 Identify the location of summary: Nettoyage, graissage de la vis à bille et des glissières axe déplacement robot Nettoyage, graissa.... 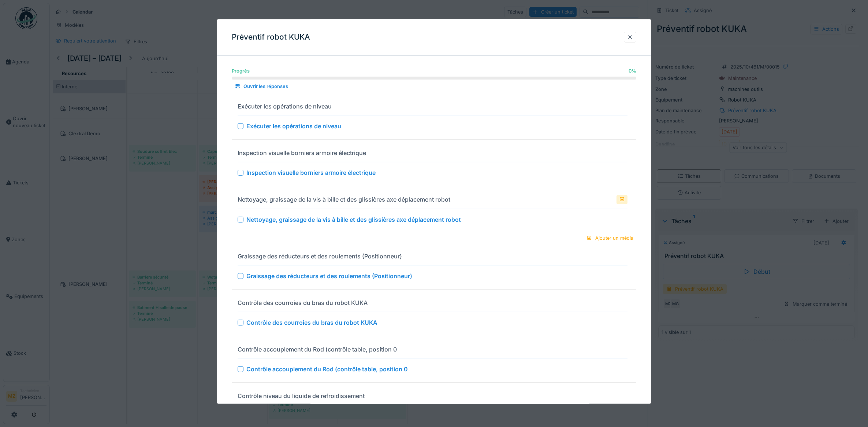
(434, 211).